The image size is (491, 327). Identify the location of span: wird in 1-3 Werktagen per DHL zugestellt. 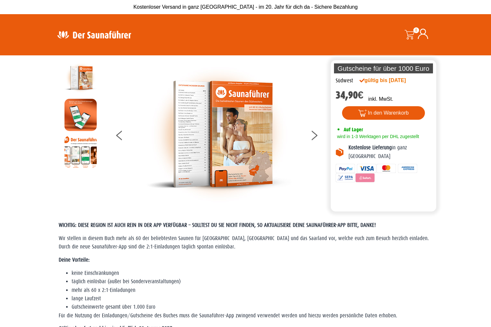
(377, 137).